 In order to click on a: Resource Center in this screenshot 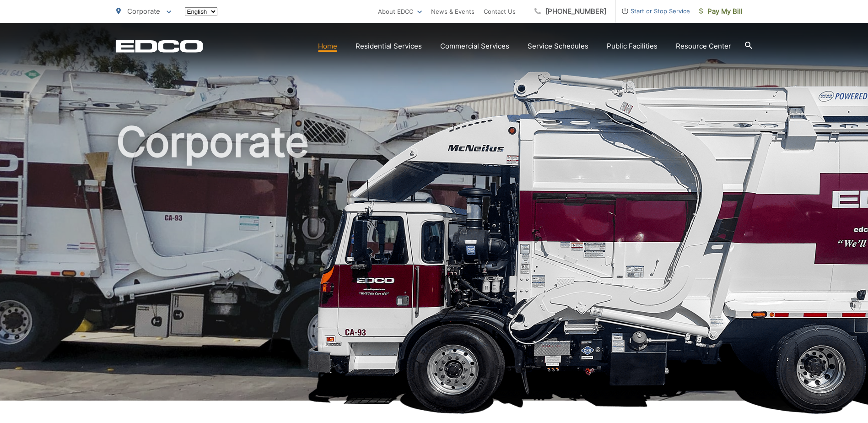, I will do `click(704, 46)`.